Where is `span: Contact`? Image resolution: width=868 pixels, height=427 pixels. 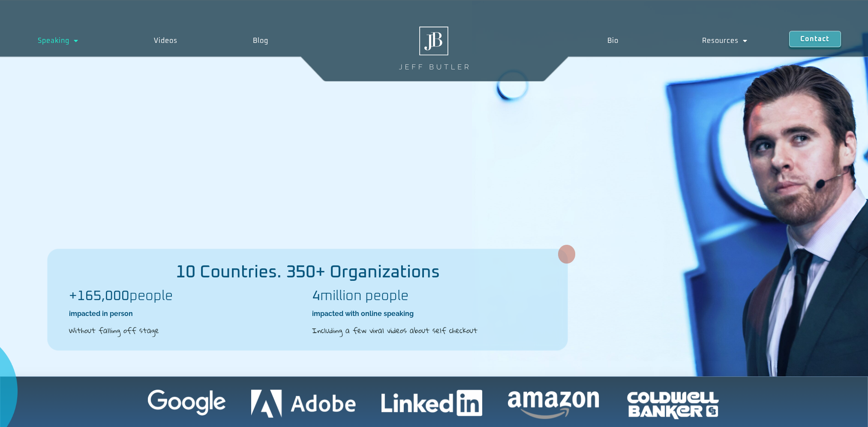
span: Contact is located at coordinates (815, 39).